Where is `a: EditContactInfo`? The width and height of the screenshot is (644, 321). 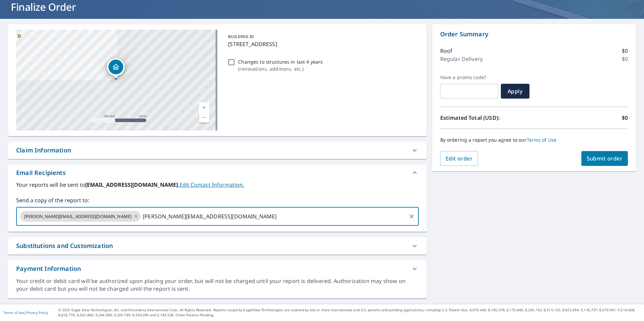 a: EditContactInfo is located at coordinates (212, 185).